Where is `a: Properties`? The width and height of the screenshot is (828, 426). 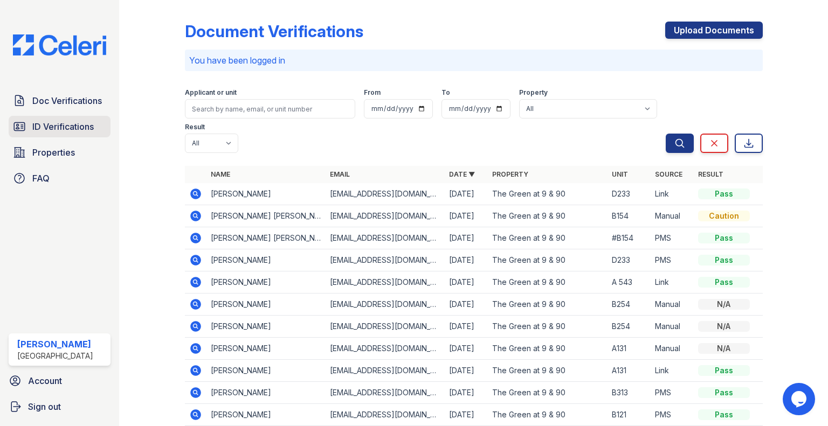
a: Properties is located at coordinates (59, 152).